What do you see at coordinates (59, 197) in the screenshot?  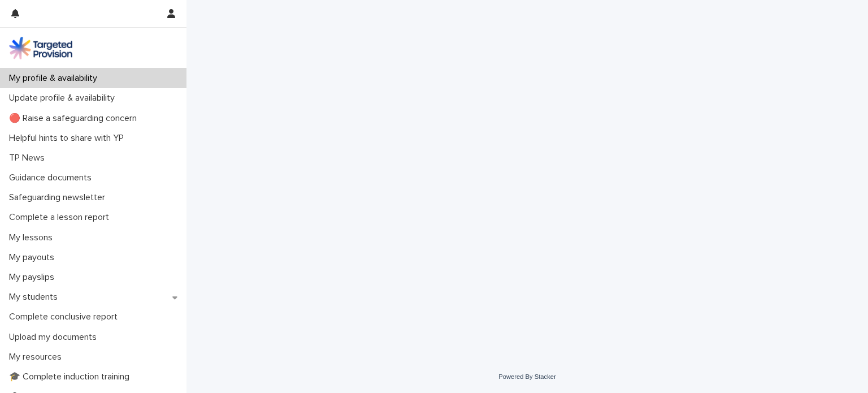 I see `p: Safeguarding newsletter` at bounding box center [59, 197].